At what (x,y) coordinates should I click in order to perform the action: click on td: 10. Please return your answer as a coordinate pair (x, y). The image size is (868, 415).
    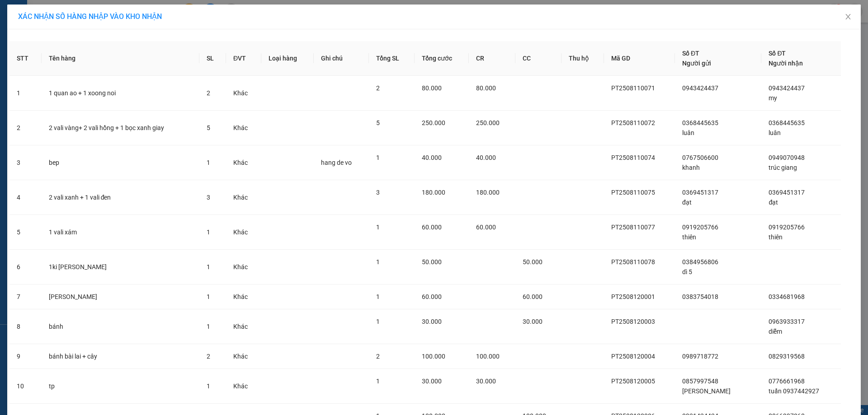
    Looking at the image, I should click on (26, 387).